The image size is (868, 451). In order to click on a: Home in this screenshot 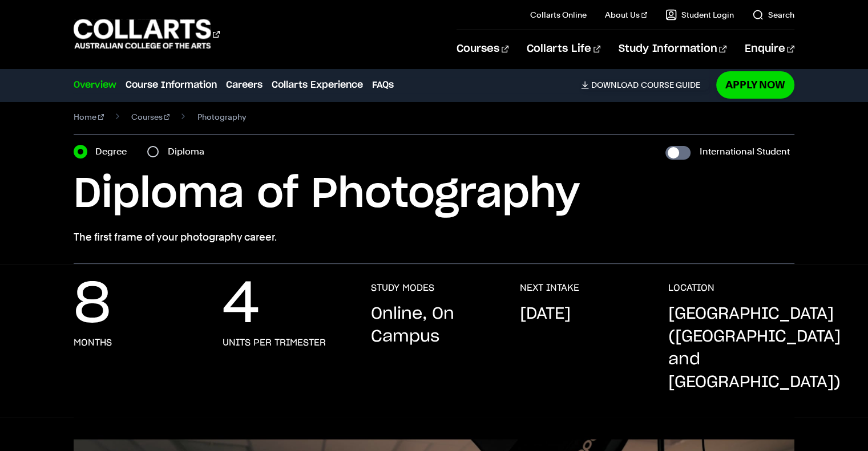, I will do `click(89, 117)`.